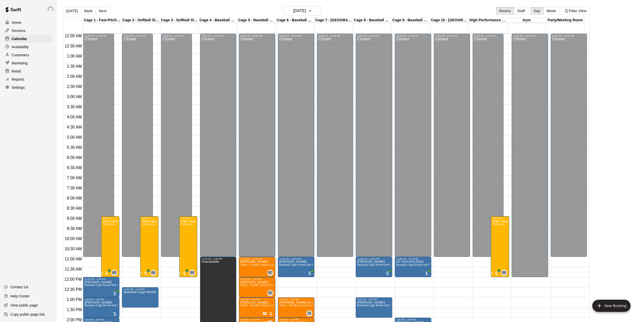 The image size is (644, 322). Describe the element at coordinates (413, 259) in the screenshot. I see `div: 11:00 AM – 12:00 PM` at that location.